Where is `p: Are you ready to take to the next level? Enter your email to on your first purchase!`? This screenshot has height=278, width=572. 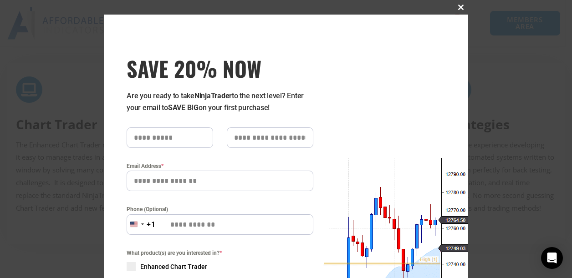 p: Are you ready to take to the next level? Enter your email to on your first purchase! is located at coordinates (220, 102).